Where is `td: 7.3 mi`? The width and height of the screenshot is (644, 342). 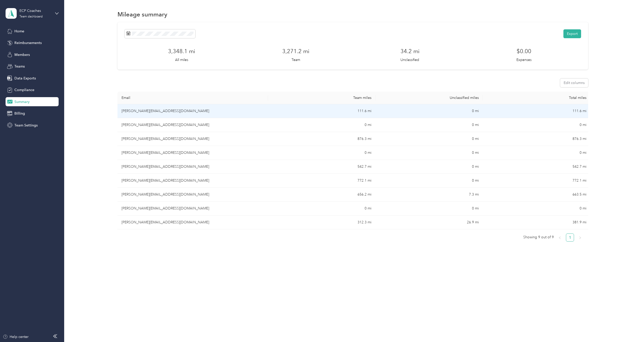 td: 7.3 mi is located at coordinates (429, 195).